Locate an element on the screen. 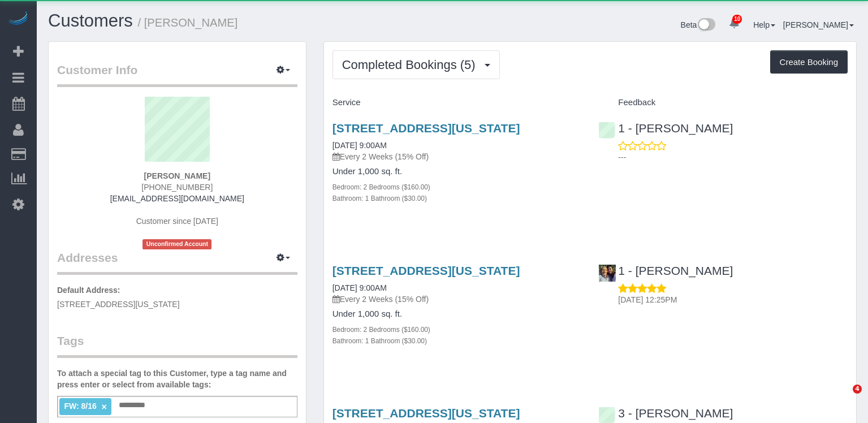 The width and height of the screenshot is (868, 423). h4: Service is located at coordinates (457, 102).